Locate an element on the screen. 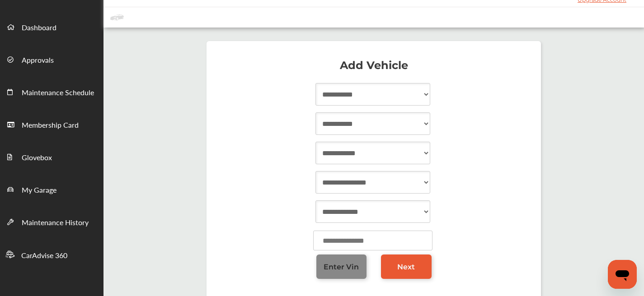 This screenshot has width=644, height=296. img: placeholder_car.fcab19be.svg is located at coordinates (117, 17).